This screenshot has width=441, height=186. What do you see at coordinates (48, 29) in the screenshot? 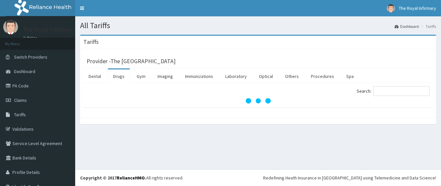
I see `p: The Royal Infirmary` at bounding box center [48, 29].